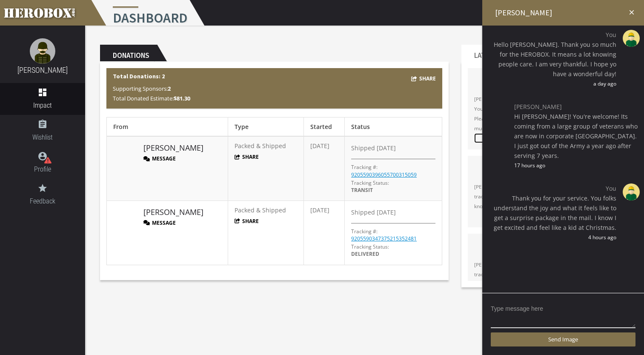 This screenshot has width=644, height=355. What do you see at coordinates (169, 88) in the screenshot?
I see `b: 2` at bounding box center [169, 88].